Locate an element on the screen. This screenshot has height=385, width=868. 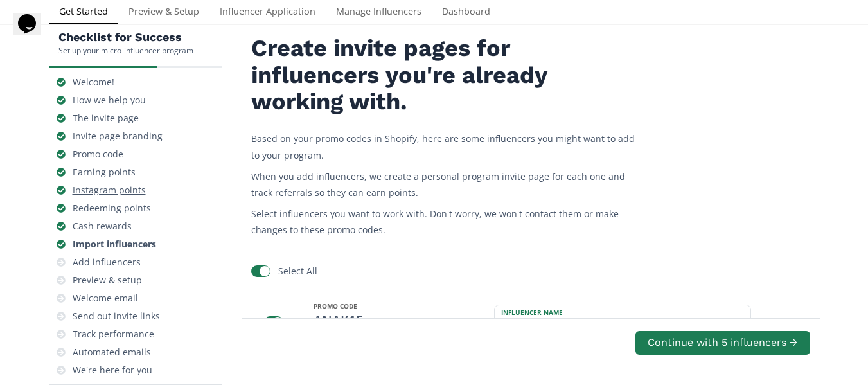
div: Instagram points is located at coordinates (109, 190).